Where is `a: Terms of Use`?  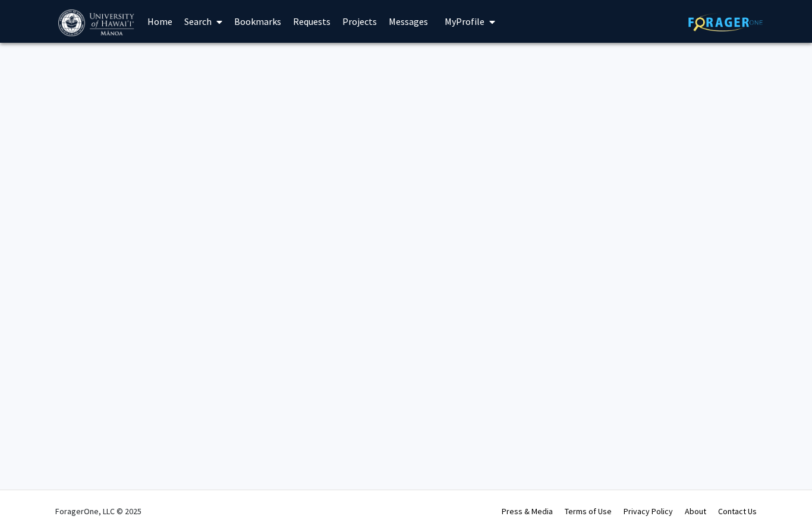
a: Terms of Use is located at coordinates (588, 512).